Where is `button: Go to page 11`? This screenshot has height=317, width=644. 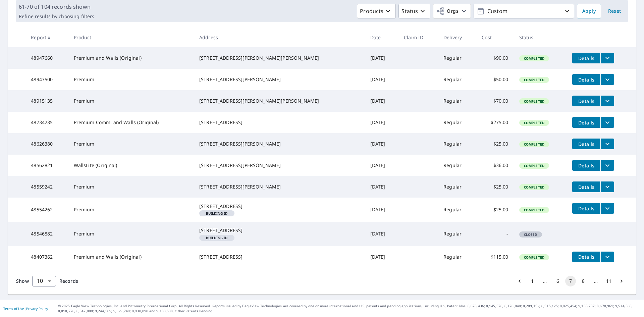
button: Go to page 11 is located at coordinates (609, 282).